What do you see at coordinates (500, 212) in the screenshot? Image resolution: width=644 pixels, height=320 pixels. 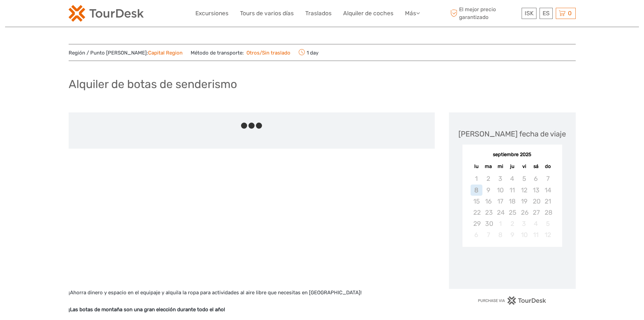 I see `div: Not available miércoles, 24 de septiembre de 2025` at bounding box center [500, 212].